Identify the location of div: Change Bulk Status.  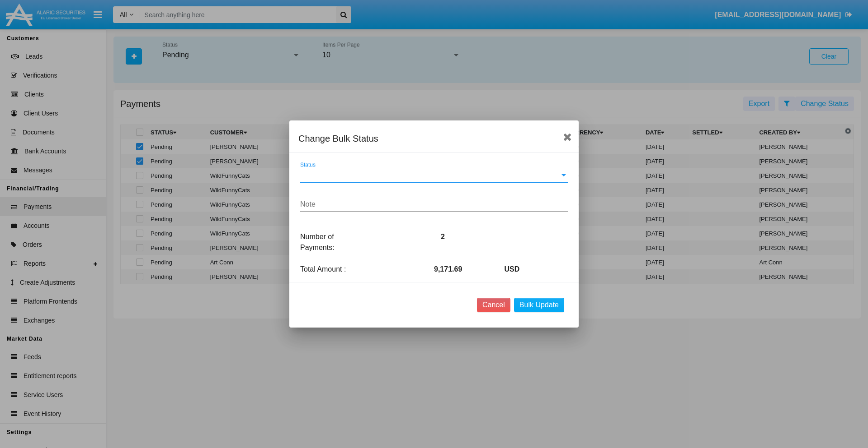
(434, 139).